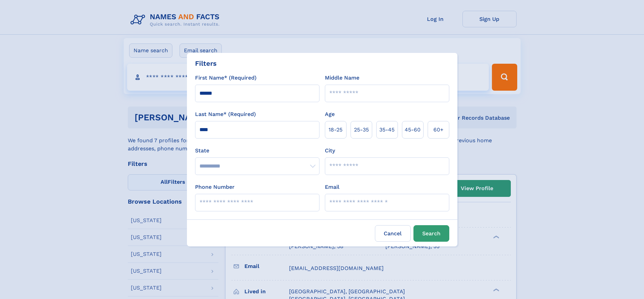 This screenshot has height=299, width=644. I want to click on label: State, so click(257, 151).